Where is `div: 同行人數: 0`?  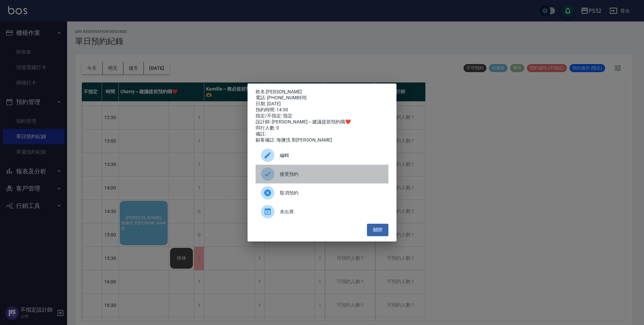 div: 同行人數: 0 is located at coordinates (322, 128).